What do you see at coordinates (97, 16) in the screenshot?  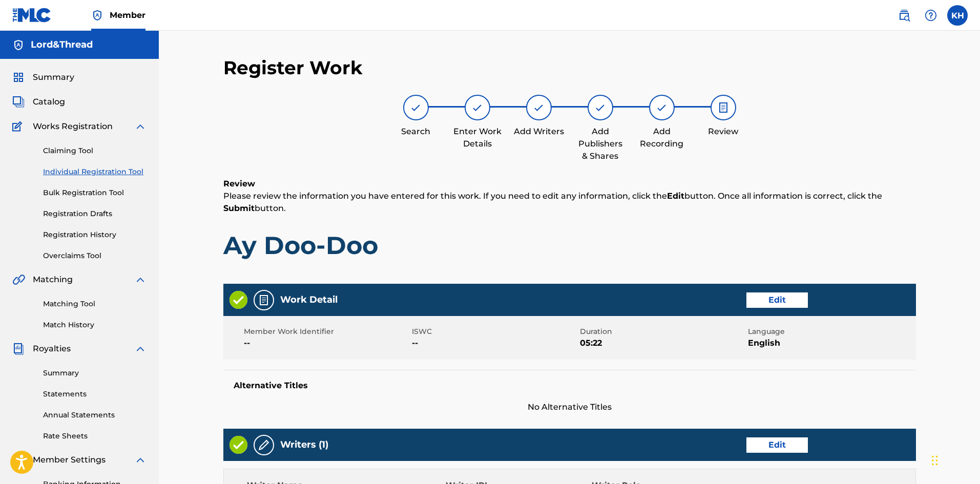 I see `img: Top Rightsholder` at bounding box center [97, 16].